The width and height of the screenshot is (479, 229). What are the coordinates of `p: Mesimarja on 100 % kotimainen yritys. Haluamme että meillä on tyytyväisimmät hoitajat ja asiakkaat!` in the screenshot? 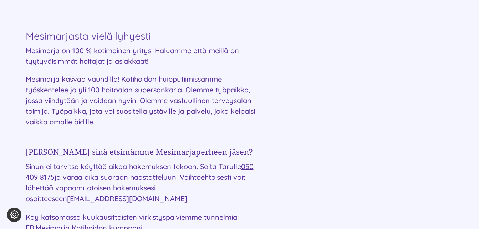 It's located at (141, 56).